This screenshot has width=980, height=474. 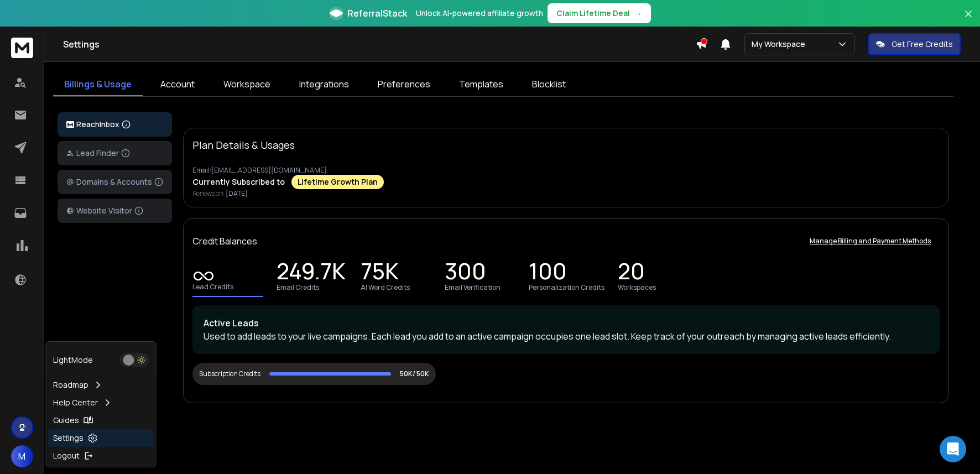 What do you see at coordinates (70, 124) in the screenshot?
I see `img: logo` at bounding box center [70, 124].